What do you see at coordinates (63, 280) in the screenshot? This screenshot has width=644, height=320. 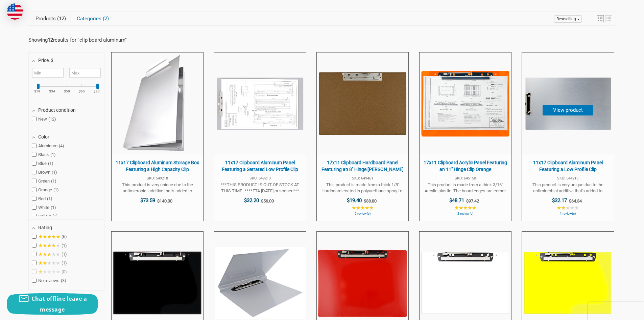 I see `span: 3` at bounding box center [63, 280].